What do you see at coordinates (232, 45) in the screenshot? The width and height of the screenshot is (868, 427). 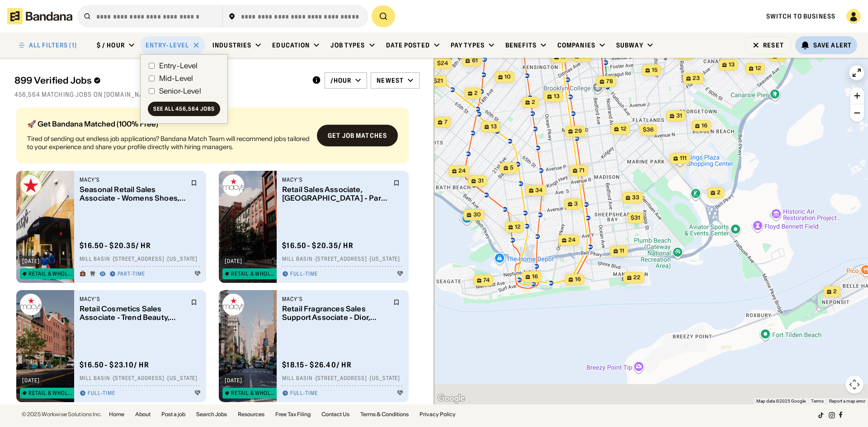 I see `div: Industries` at bounding box center [232, 45].